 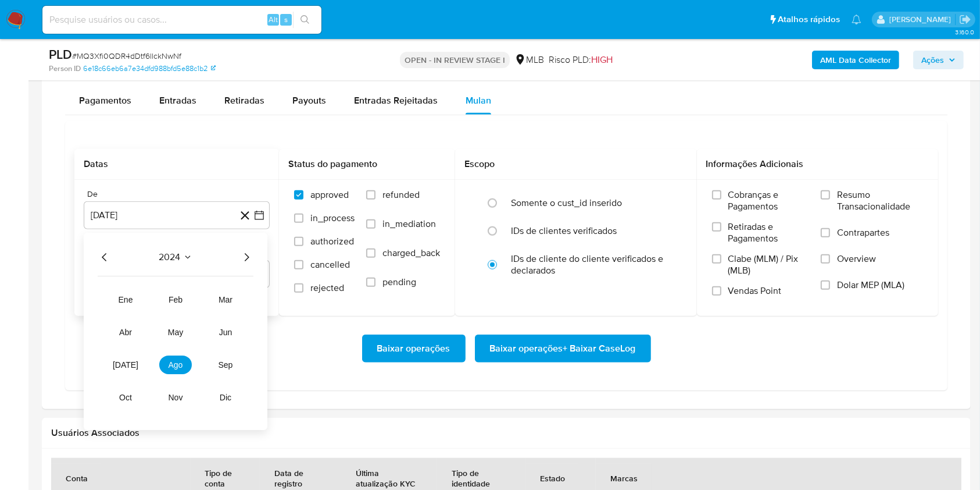 I want to click on p: OPEN - IN REVIEW STAGE I, so click(x=455, y=60).